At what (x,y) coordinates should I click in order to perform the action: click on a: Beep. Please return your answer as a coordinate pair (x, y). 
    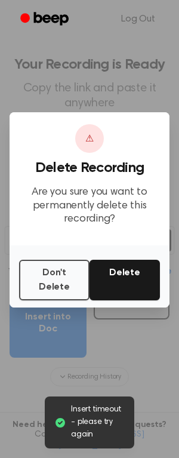
    Looking at the image, I should click on (45, 19).